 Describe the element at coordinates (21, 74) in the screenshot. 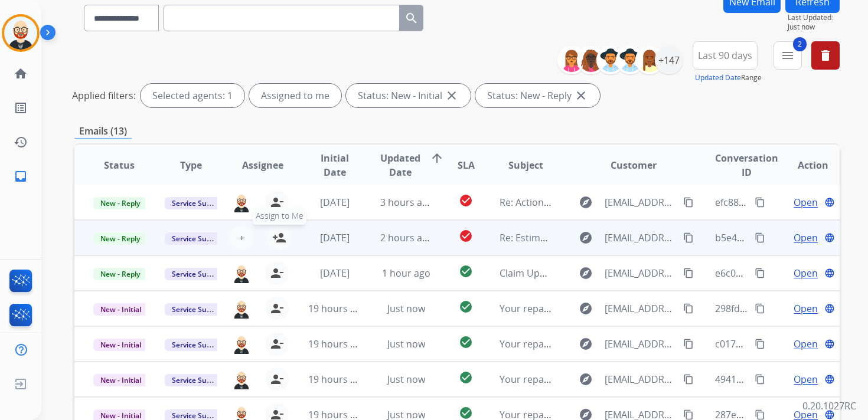

I see `mat-icon: home` at that location.